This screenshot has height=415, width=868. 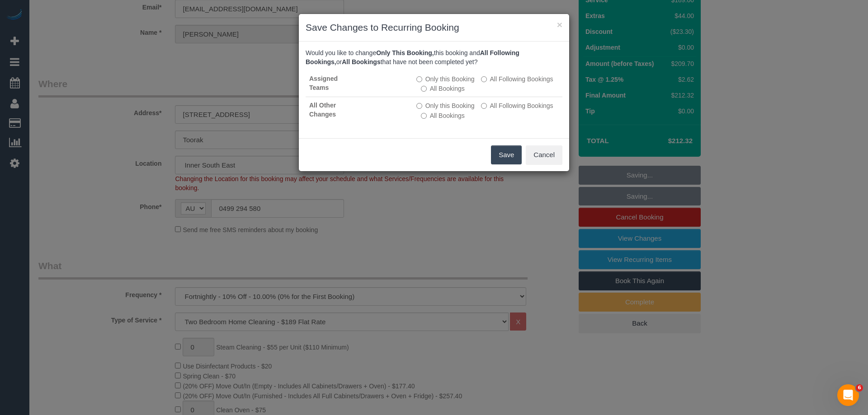 I want to click on strong: Assigned Teams, so click(x=323, y=83).